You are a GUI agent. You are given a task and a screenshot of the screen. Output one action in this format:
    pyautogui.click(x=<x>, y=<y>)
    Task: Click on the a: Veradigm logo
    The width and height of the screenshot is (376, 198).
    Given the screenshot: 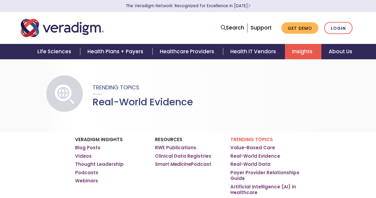 What is the action you would take?
    pyautogui.click(x=62, y=28)
    